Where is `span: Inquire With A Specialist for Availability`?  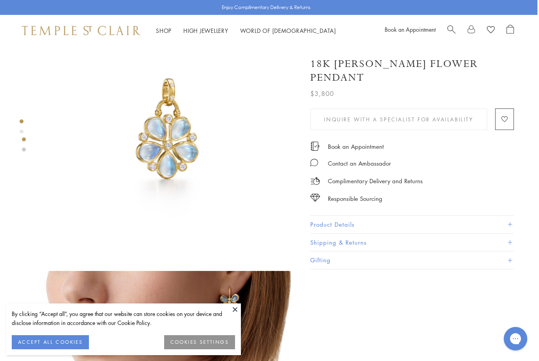
span: Inquire With A Specialist for Availability is located at coordinates (398, 119).